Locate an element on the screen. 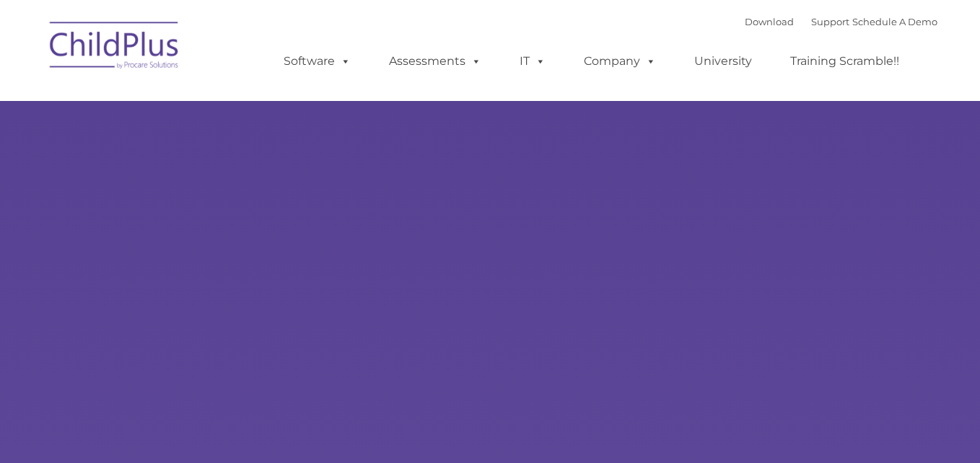 Image resolution: width=980 pixels, height=463 pixels. a: University is located at coordinates (723, 61).